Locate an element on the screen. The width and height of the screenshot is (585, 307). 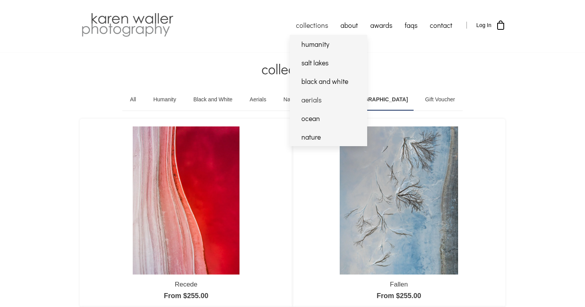
span: Log In is located at coordinates (484, 25).